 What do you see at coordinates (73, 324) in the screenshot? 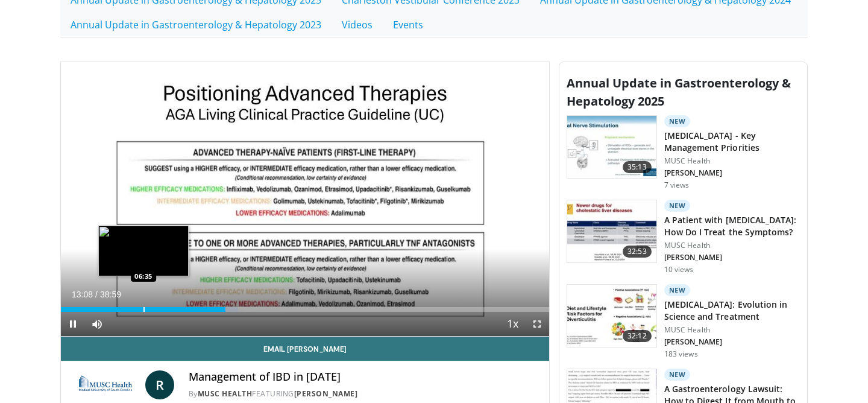
I see `button: Pause` at bounding box center [73, 324].